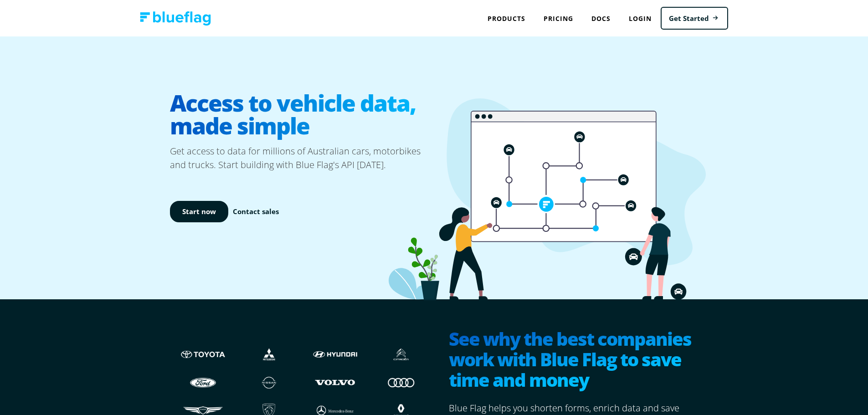 The height and width of the screenshot is (415, 868). Describe the element at coordinates (506, 18) in the screenshot. I see `div: Products` at that location.